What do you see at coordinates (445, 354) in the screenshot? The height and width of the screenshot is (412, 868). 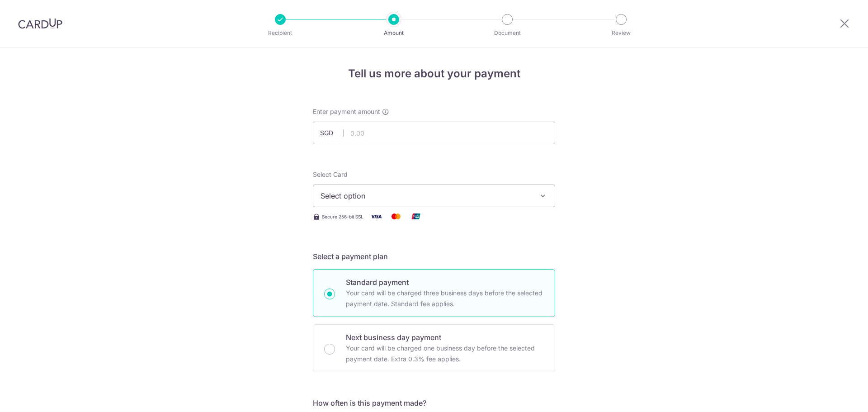 I see `p: Your card will be charged one business day before the selected payment date. Extra 0.3% fee applies.` at bounding box center [445, 354].